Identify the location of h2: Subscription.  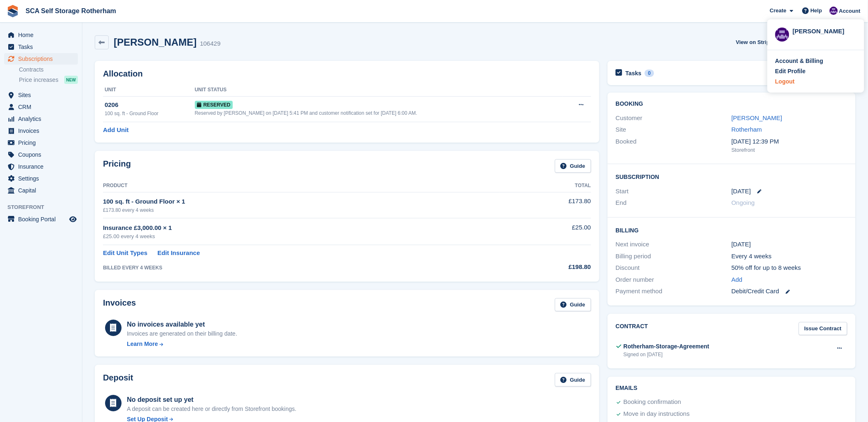
(731, 177).